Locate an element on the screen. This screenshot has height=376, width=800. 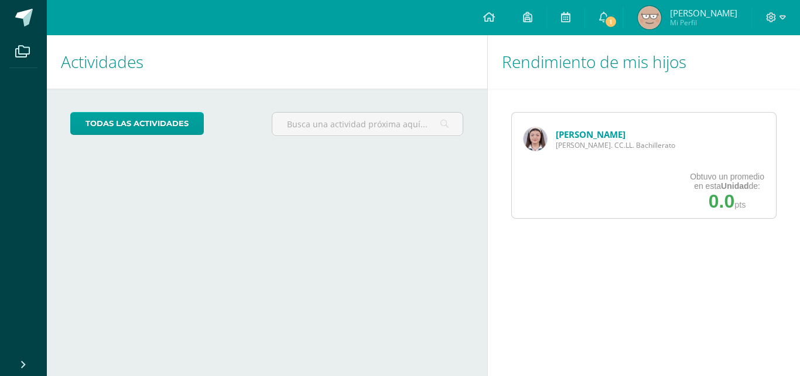
span: Mi Perfil is located at coordinates (704, 22).